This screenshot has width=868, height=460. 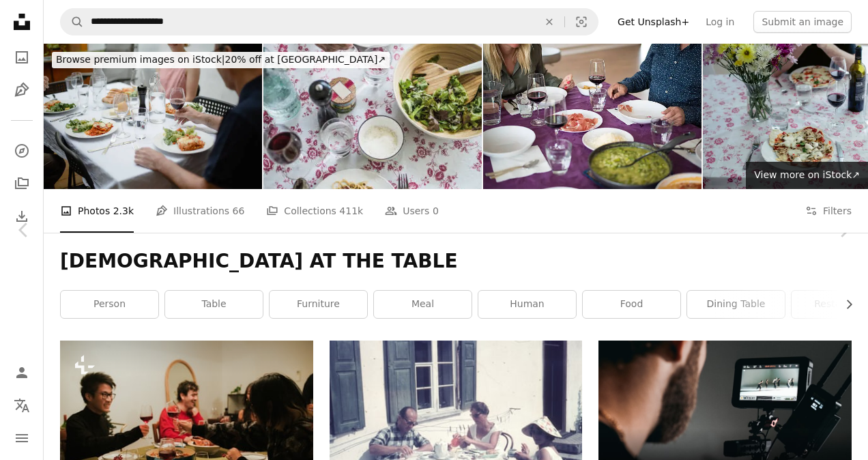 What do you see at coordinates (806, 175) in the screenshot?
I see `span: View more on iStock ↗` at bounding box center [806, 175].